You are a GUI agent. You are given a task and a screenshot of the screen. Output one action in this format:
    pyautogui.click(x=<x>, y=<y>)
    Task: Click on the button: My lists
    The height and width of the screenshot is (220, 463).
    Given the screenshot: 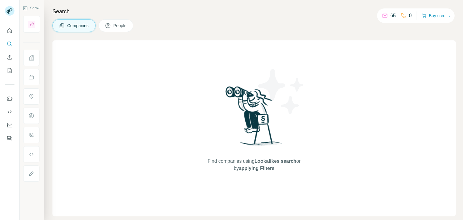 What is the action you would take?
    pyautogui.click(x=10, y=70)
    